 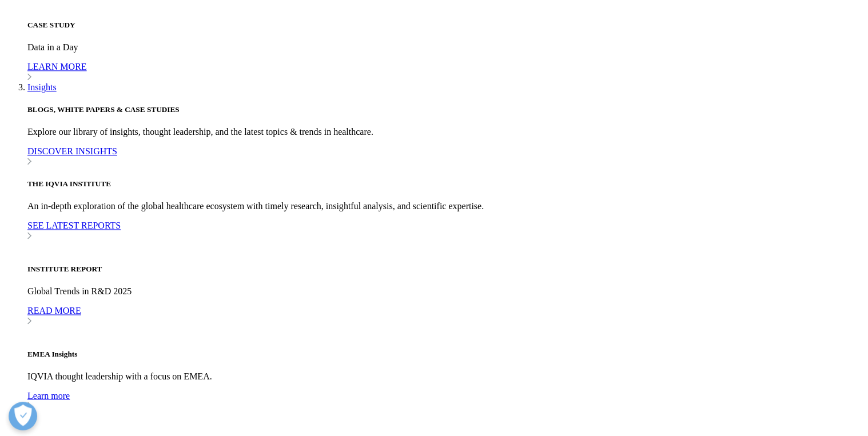 What do you see at coordinates (445, 401) in the screenshot?
I see `a: Learn more` at bounding box center [445, 401].